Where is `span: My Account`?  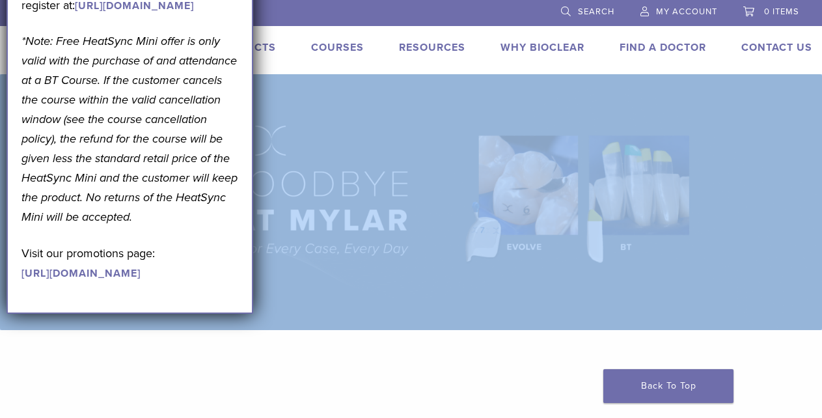 span: My Account is located at coordinates (686, 12).